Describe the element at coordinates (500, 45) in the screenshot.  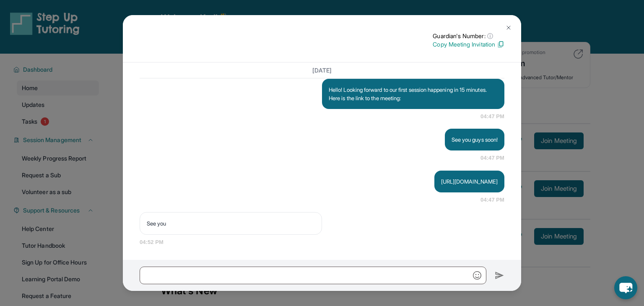
I see `img: Copy Icon` at that location.